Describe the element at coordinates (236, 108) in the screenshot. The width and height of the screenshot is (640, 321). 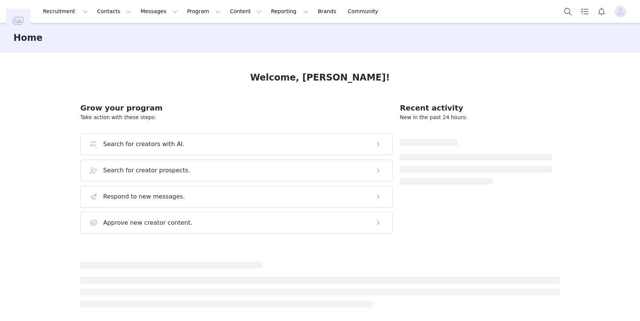
I see `h2: Grow your program` at that location.